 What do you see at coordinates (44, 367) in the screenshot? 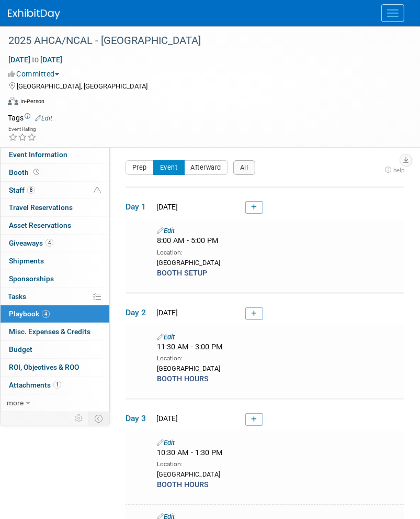
I see `span: ROI, Objectives & ROO` at bounding box center [44, 367].